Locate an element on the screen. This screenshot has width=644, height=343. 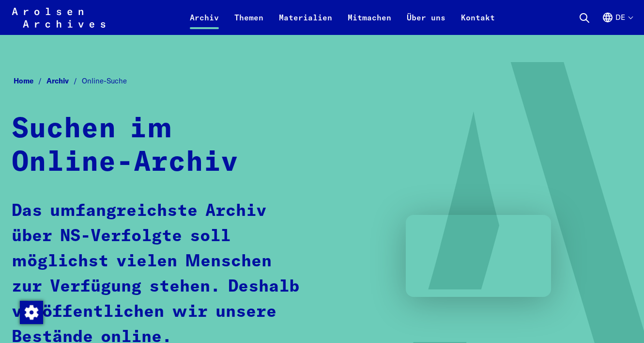
button: Deutsch, Sprachauswahl is located at coordinates (617, 23).